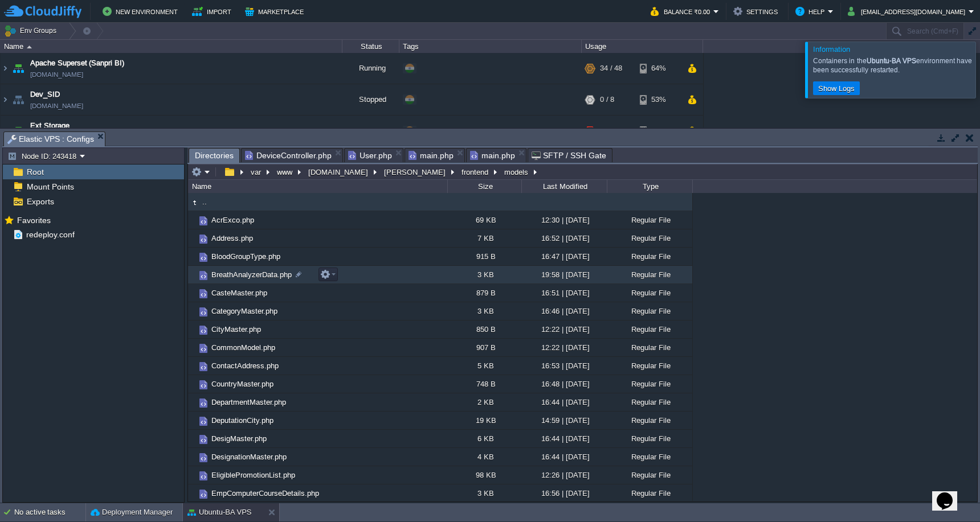  What do you see at coordinates (318, 186) in the screenshot?
I see `div: Name` at bounding box center [318, 186].